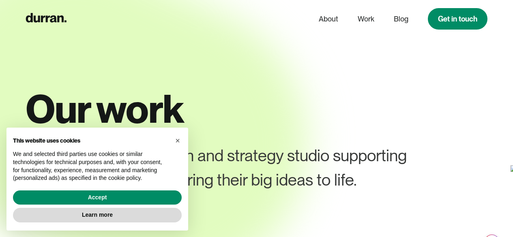 The height and width of the screenshot is (237, 513). I want to click on a: home, so click(46, 19).